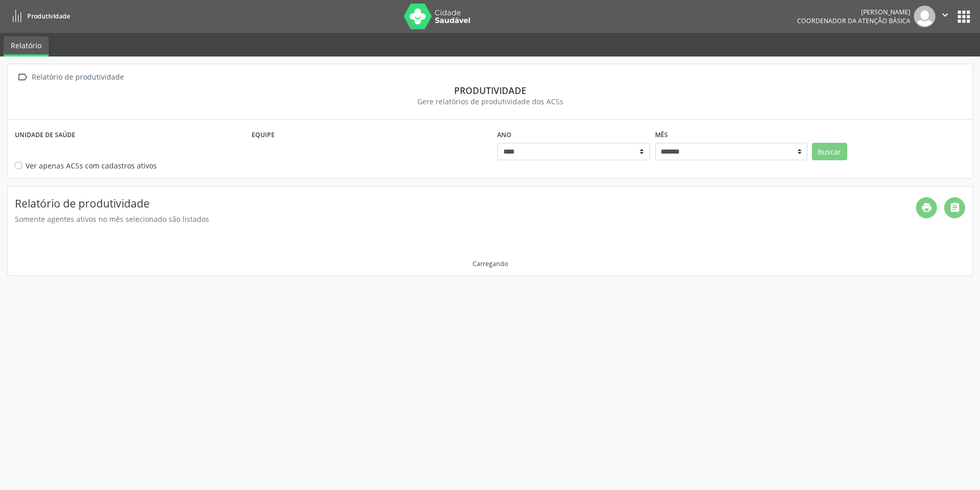 The width and height of the screenshot is (980, 490). What do you see at coordinates (48, 16) in the screenshot?
I see `span: Produtividade` at bounding box center [48, 16].